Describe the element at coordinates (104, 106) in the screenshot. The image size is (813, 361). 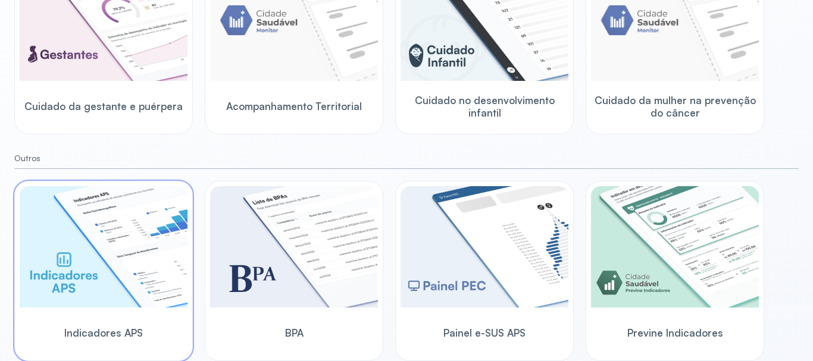
I see `span: Cuidado da gestante e puérpera` at that location.